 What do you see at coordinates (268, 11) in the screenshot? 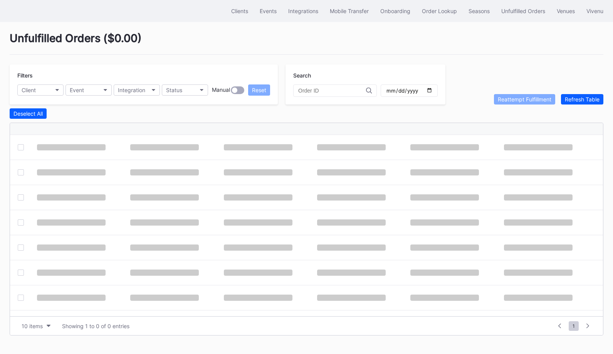
I see `div: Events` at bounding box center [268, 11].